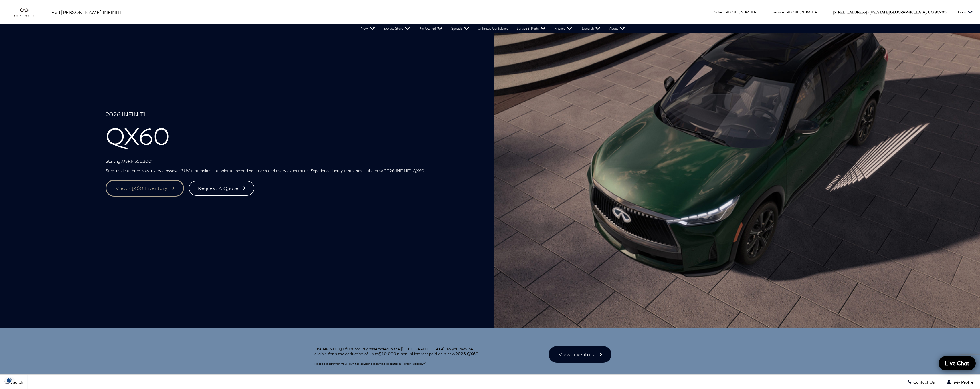 This screenshot has height=389, width=980. I want to click on a: New, so click(368, 29).